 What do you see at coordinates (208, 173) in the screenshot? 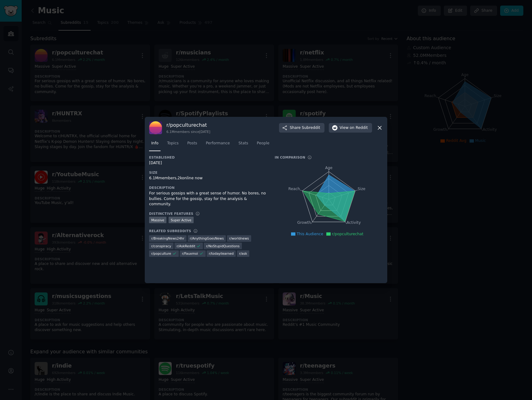
I see `h3: Size` at bounding box center [208, 173].